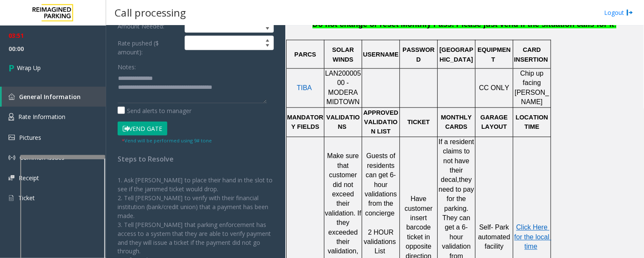 This screenshot has width=644, height=258. Describe the element at coordinates (494, 54) in the screenshot. I see `span: EQUIPMENT` at that location.